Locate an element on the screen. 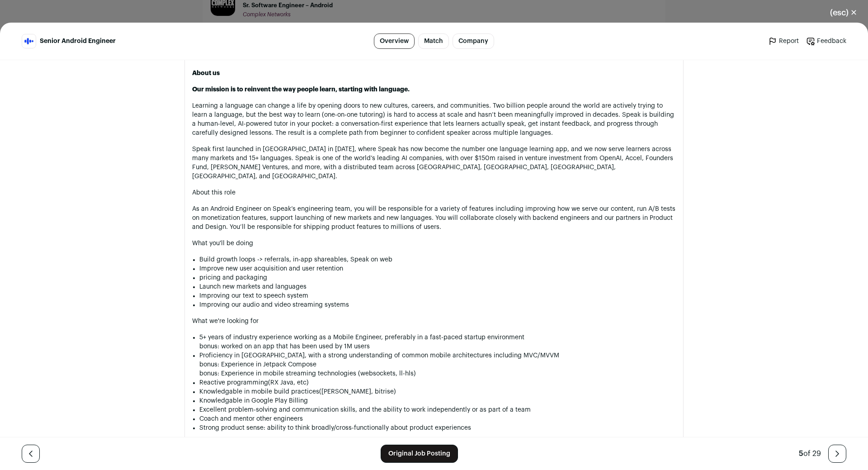 This screenshot has width=868, height=470. li: Excellent problem-solving and communication skills, and the ability to work independently or as p... is located at coordinates (438, 410).